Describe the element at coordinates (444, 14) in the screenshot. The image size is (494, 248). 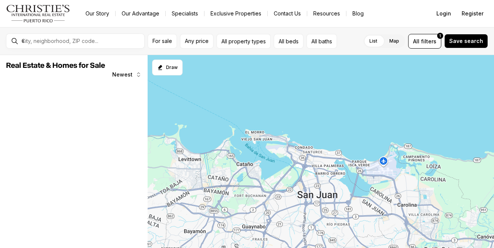
I see `span: Login` at that location.